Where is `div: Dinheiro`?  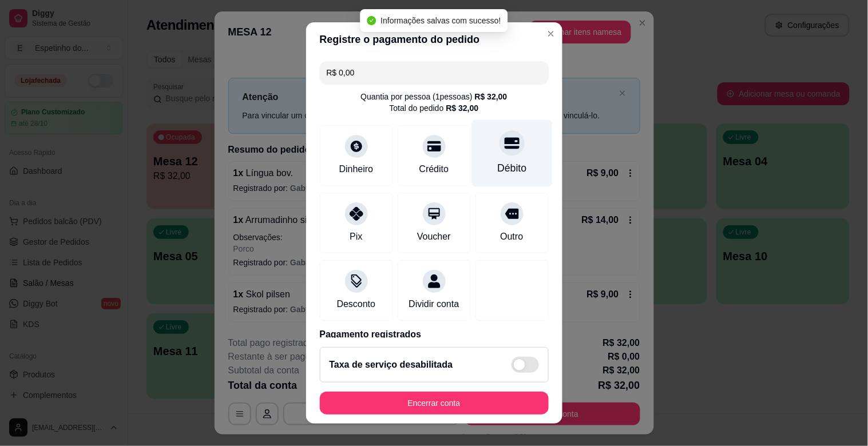
div: Dinheiro is located at coordinates (357, 169).